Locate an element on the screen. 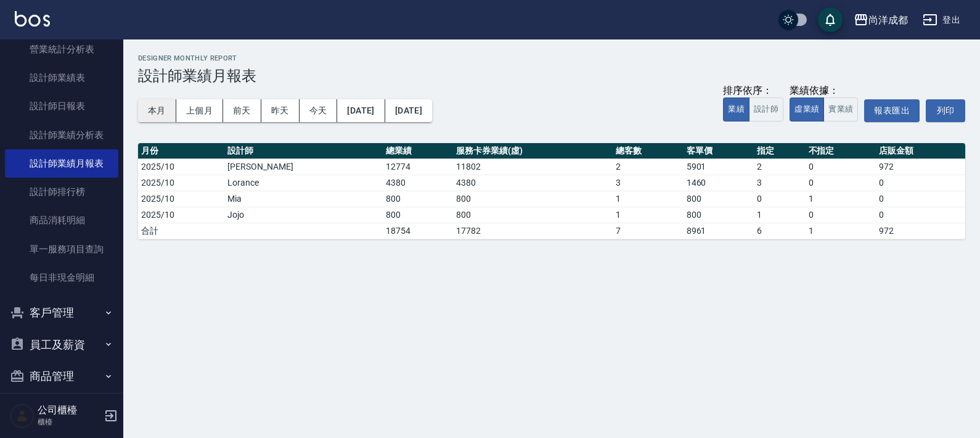 This screenshot has width=980, height=438. button: 紅利點數設定 is located at coordinates (62, 408).